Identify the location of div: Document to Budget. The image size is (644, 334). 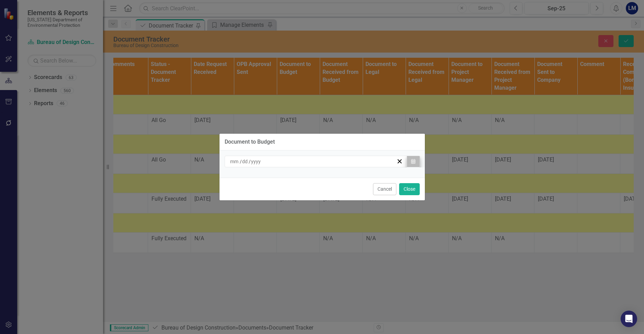
(250, 142).